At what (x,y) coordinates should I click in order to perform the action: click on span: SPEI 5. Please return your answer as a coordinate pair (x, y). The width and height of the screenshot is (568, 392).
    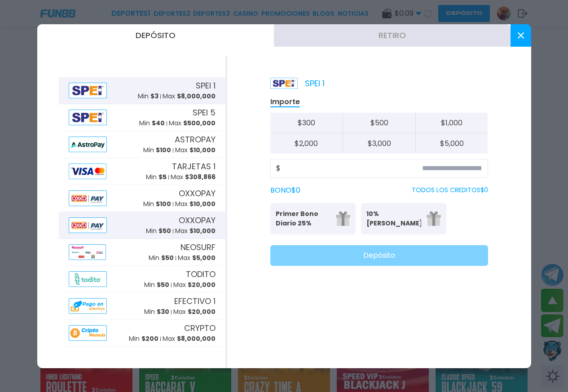
    Looking at the image, I should click on (204, 112).